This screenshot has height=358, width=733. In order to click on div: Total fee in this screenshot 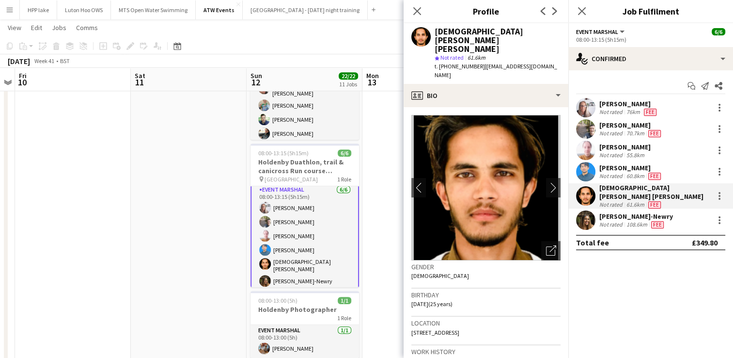, I will do `click(593, 242)`.